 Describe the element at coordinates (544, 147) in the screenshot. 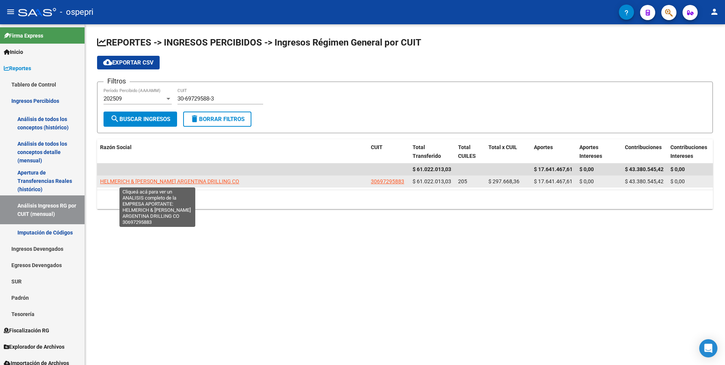

I see `span: Aportes` at that location.